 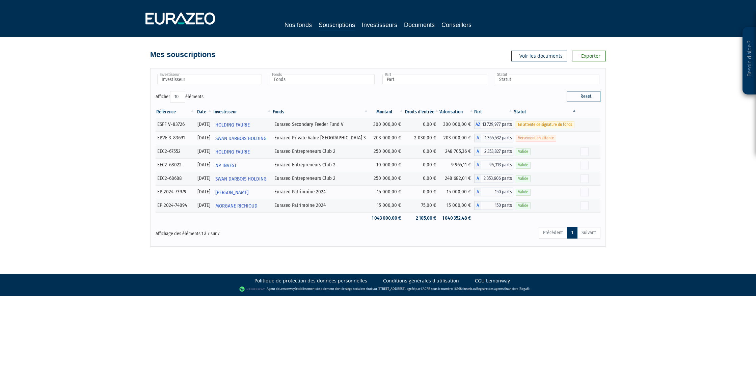 What do you see at coordinates (386, 165) in the screenshot?
I see `td: 10 000,00 €` at bounding box center [386, 165].